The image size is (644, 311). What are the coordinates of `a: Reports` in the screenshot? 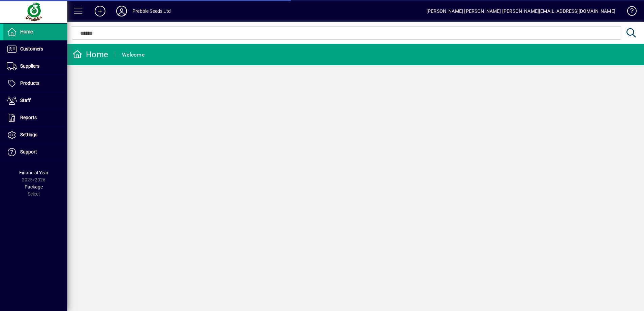 It's located at (36, 118).